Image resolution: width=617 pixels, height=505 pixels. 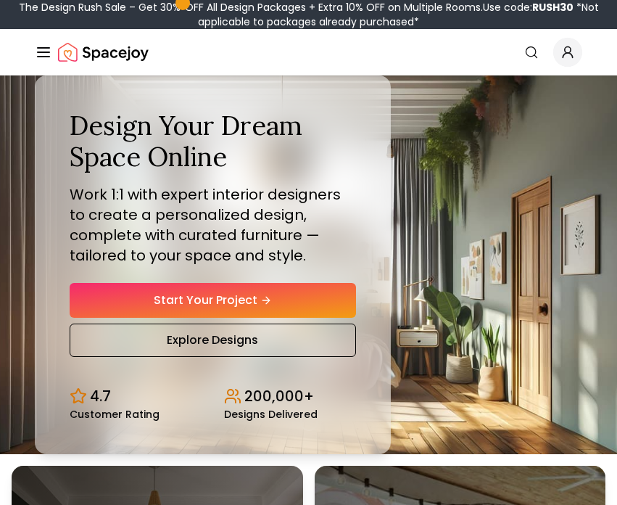 I want to click on small: Designs Delivered, so click(x=270, y=414).